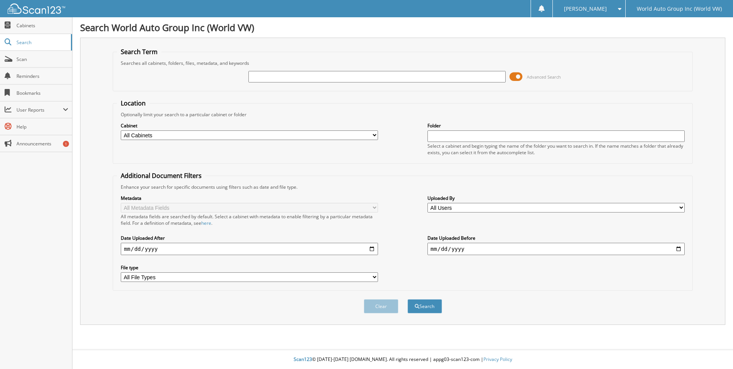 The image size is (733, 369). Describe the element at coordinates (133, 103) in the screenshot. I see `legend: Location` at that location.